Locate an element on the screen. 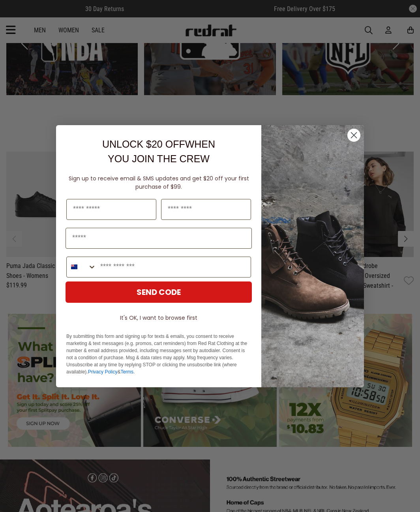 This screenshot has width=420, height=512. button: Search Countries is located at coordinates (81, 267).